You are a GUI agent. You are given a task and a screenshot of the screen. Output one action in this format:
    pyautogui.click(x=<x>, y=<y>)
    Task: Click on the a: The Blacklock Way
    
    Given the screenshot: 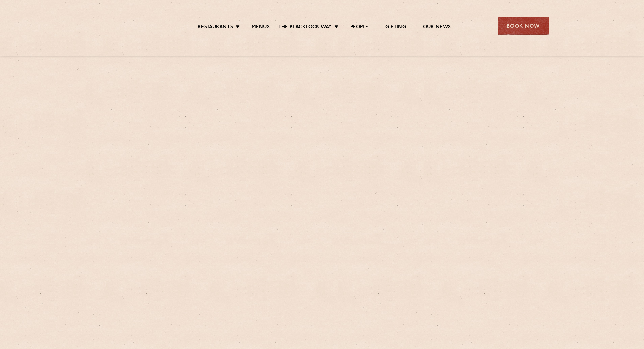 What is the action you would take?
    pyautogui.click(x=305, y=28)
    